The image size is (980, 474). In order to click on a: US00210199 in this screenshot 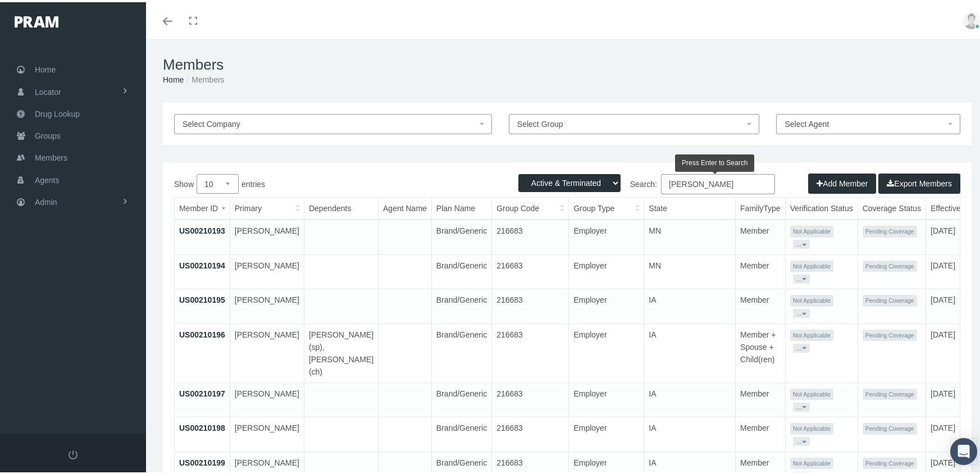, I will do `click(203, 461)`.